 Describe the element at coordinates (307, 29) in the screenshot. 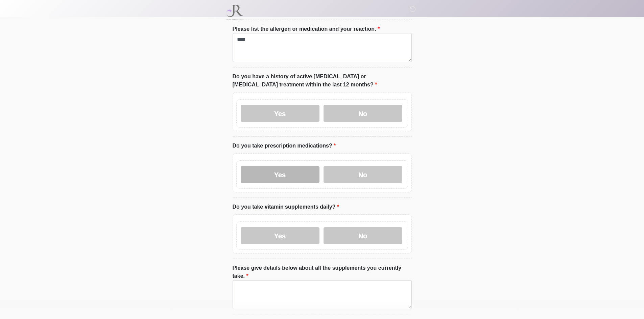

I see `label: Please list the allergen or medication and your reaction.` at that location.